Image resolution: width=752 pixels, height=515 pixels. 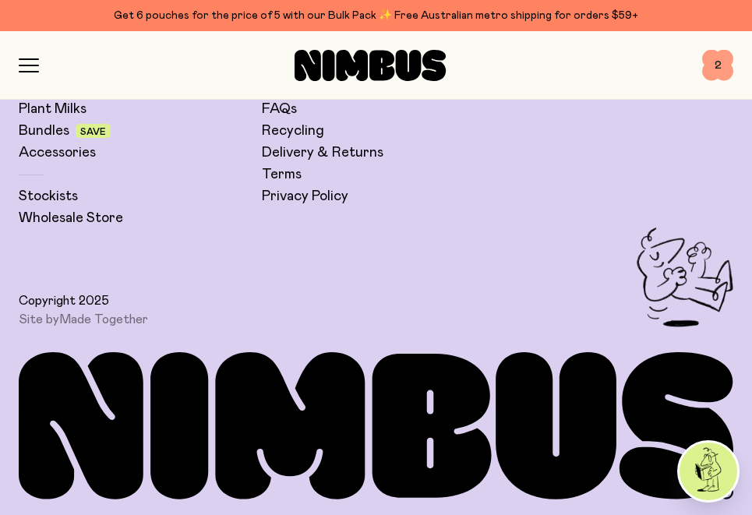 What do you see at coordinates (305, 196) in the screenshot?
I see `a: Privacy Policy` at bounding box center [305, 196].